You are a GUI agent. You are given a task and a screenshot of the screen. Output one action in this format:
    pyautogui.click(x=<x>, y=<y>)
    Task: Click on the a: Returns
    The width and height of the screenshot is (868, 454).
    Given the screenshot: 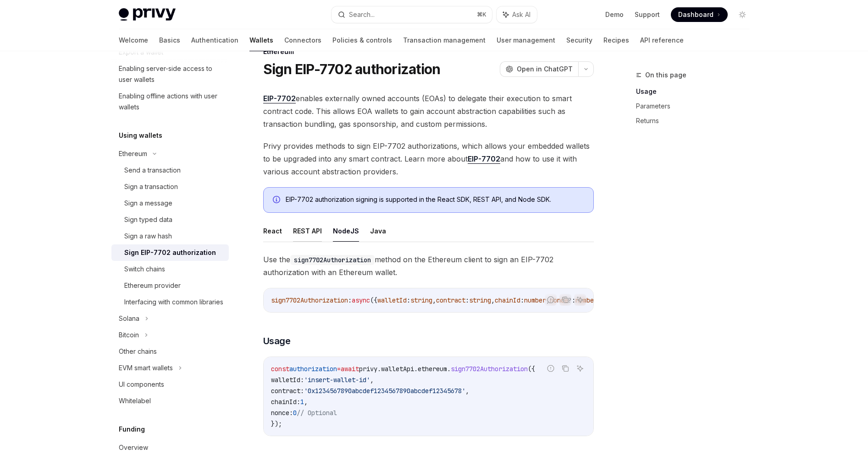 What is the action you would take?
    pyautogui.click(x=696, y=121)
    